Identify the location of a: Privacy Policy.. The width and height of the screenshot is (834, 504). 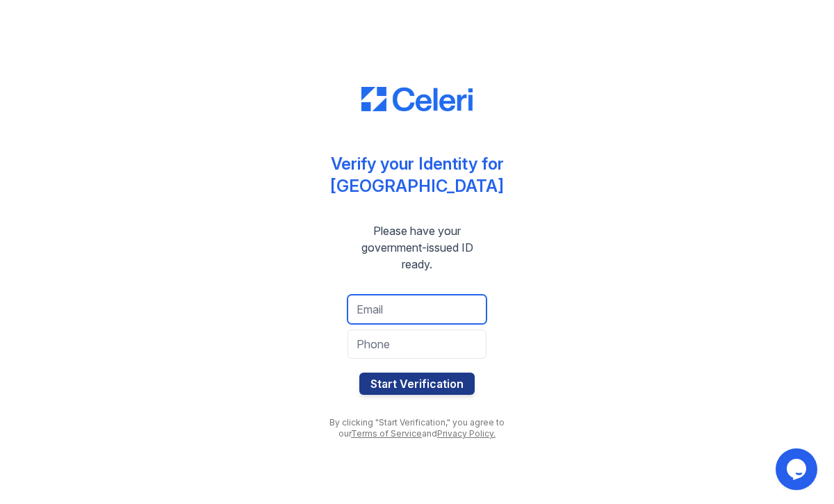
(466, 433).